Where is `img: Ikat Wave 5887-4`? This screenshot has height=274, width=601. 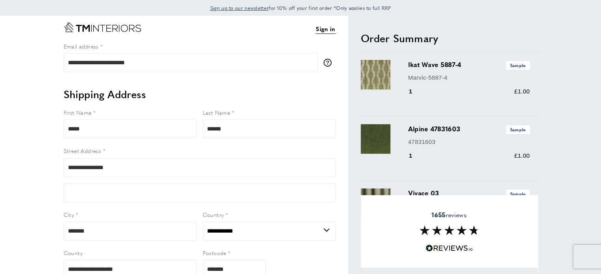
img: Ikat Wave 5887-4 is located at coordinates (375, 75).